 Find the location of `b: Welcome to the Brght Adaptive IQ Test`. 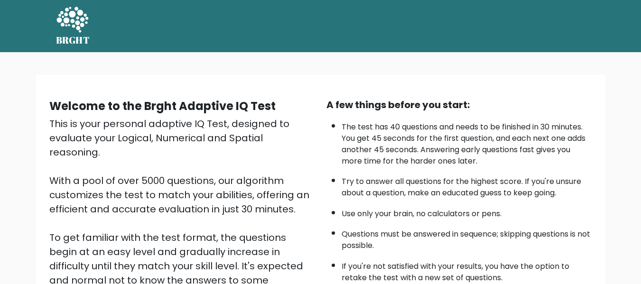

b: Welcome to the Brght Adaptive IQ Test is located at coordinates (162, 106).